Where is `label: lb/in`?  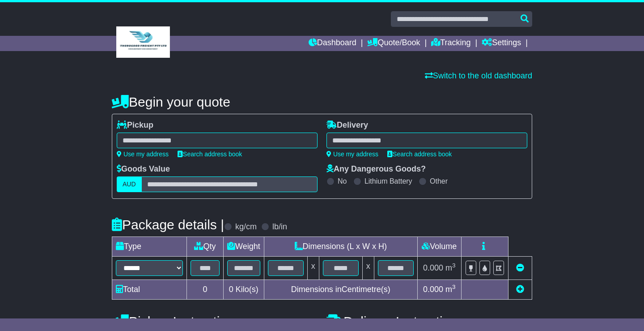 label: lb/in is located at coordinates (280, 227).